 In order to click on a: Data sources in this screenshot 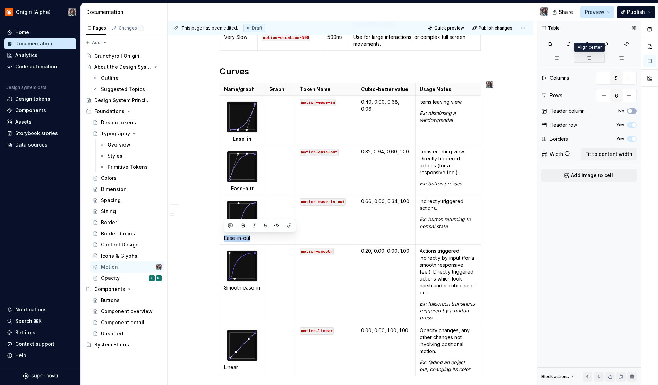, I will do `click(40, 145)`.